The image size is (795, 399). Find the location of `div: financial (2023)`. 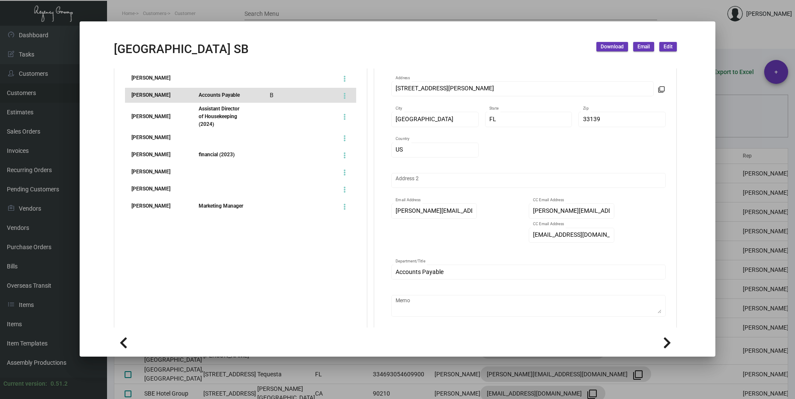

div: financial (2023) is located at coordinates (217, 155).